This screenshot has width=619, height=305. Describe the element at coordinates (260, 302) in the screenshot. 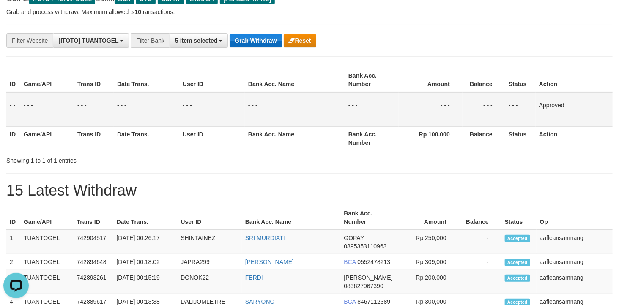

I see `a: SARYONO` at that location.